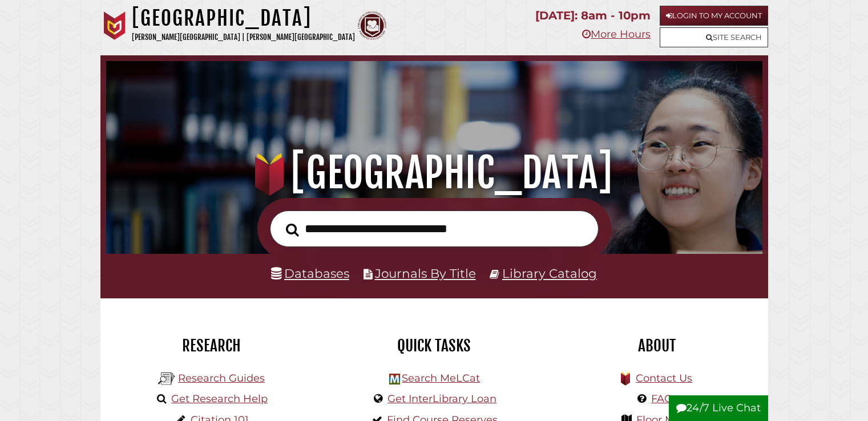 This screenshot has width=868, height=421. What do you see at coordinates (550, 274) in the screenshot?
I see `a: Library Catalog` at bounding box center [550, 274].